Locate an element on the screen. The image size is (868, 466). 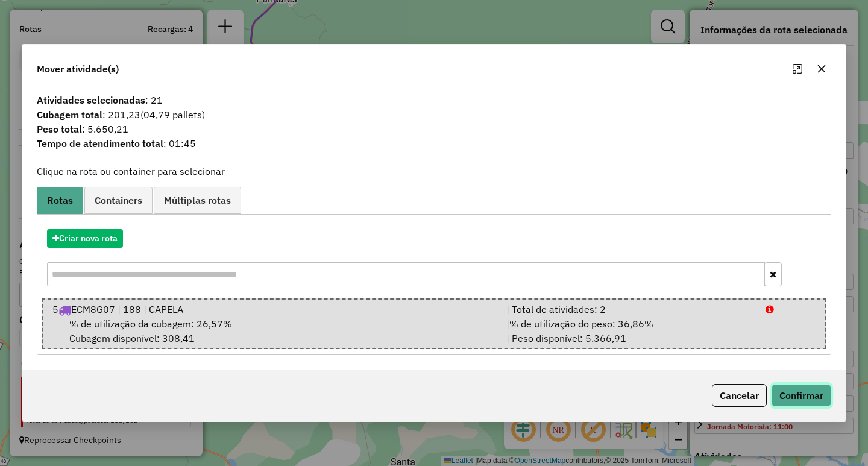
span: Rotas is located at coordinates (60, 200).